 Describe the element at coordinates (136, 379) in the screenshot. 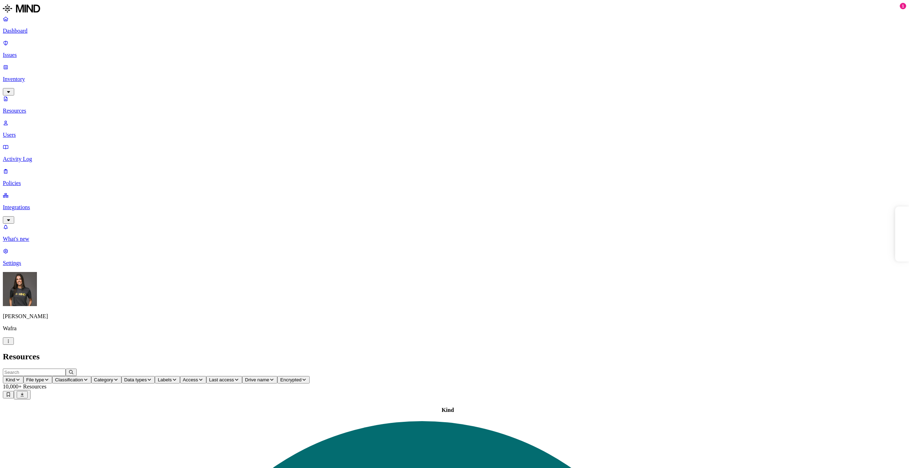

I see `span: Data types` at that location.